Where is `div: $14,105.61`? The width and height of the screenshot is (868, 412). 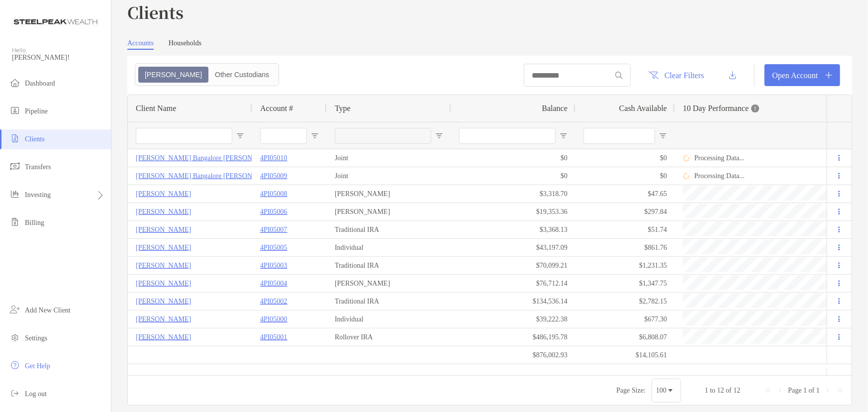
div: $14,105.61 is located at coordinates (626, 355).